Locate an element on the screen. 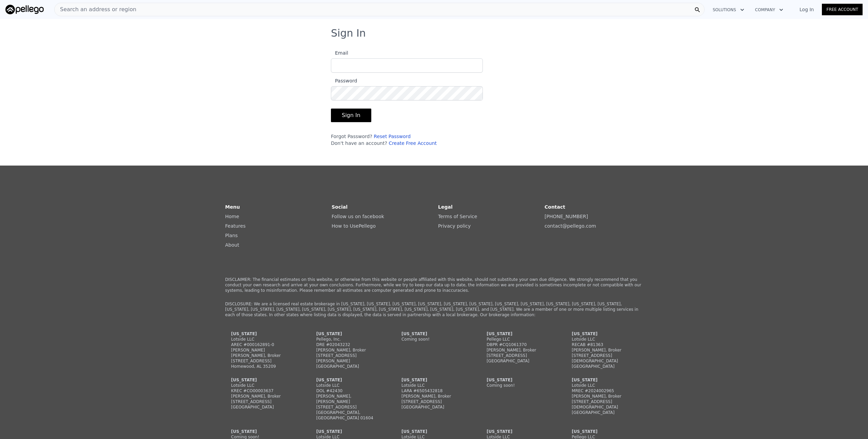  a: Create Free Account is located at coordinates (413, 143).